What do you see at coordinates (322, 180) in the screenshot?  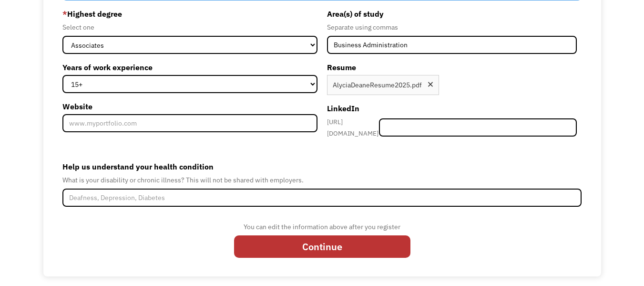 I see `div: What is your disability or chronic illness? This will not be shared with employers.` at bounding box center [322, 180].